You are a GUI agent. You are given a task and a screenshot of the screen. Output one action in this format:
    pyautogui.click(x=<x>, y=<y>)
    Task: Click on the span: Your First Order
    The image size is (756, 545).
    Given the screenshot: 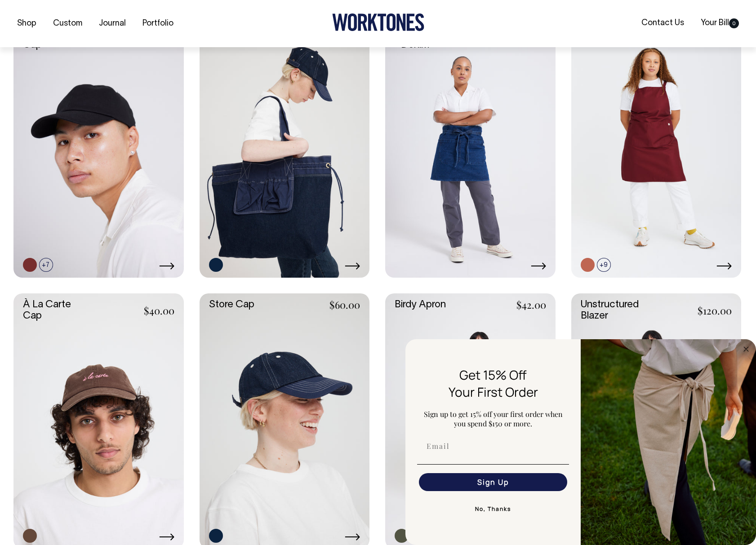 What is the action you would take?
    pyautogui.click(x=493, y=392)
    